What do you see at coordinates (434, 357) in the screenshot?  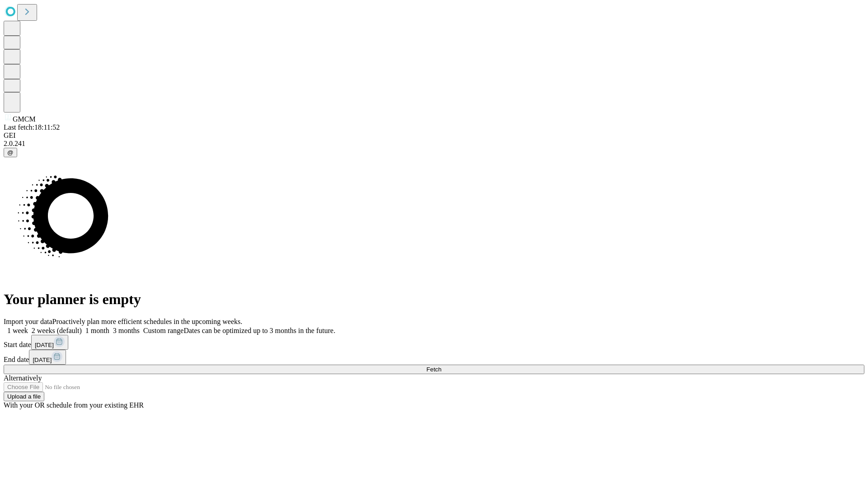 I see `div: End date` at bounding box center [434, 357].